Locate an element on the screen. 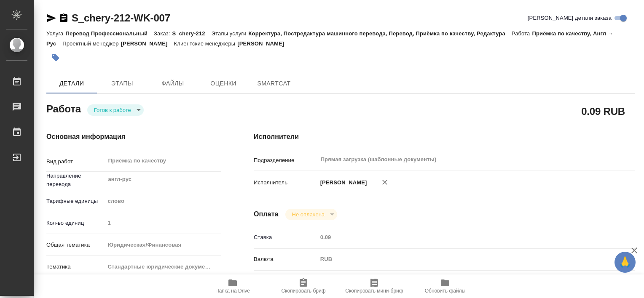 The image size is (644, 298). button: Скопировать ссылку is located at coordinates (64, 18).